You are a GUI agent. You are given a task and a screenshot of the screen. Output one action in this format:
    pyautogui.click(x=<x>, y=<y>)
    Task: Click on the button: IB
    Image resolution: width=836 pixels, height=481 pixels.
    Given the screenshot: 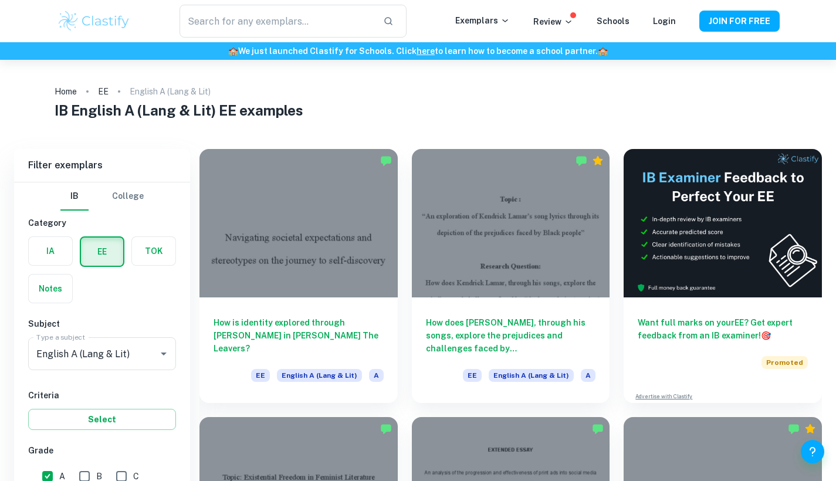 What is the action you would take?
    pyautogui.click(x=74, y=196)
    